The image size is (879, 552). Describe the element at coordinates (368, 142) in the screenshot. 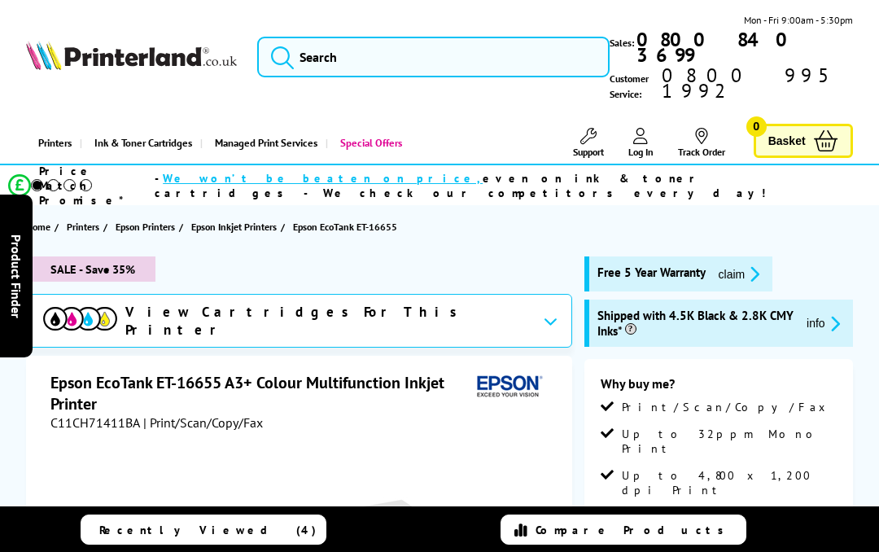

I see `a: Special Offers` at that location.